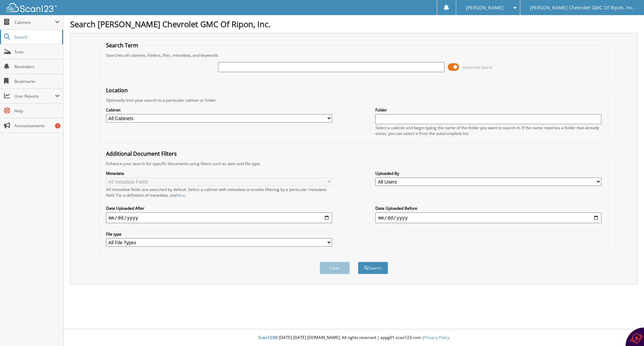  I want to click on label: File type, so click(219, 234).